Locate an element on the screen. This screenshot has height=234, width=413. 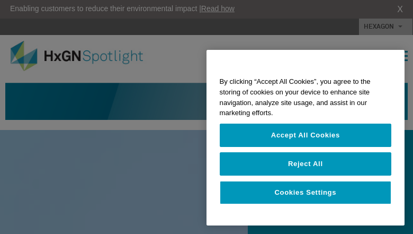
button: Accept All Cookies is located at coordinates (306, 135).